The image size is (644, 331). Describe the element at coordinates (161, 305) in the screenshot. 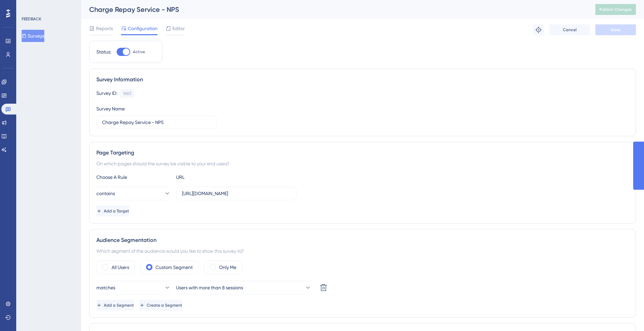

I see `button: Create a Segment` at that location.